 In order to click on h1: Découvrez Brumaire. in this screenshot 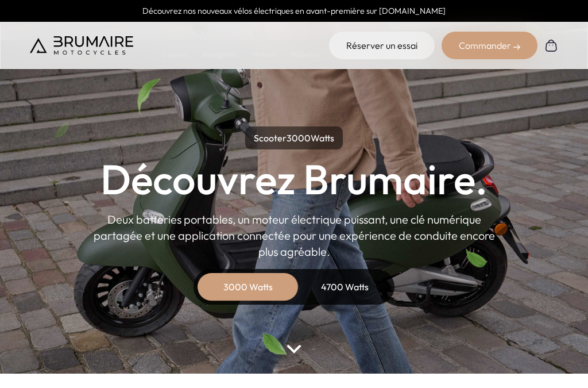, I will do `click(294, 179)`.